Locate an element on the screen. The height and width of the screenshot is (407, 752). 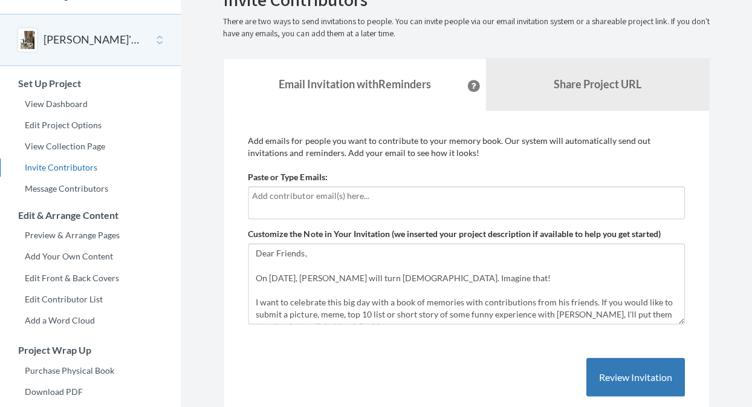
button: Review Invitation is located at coordinates (635, 377).